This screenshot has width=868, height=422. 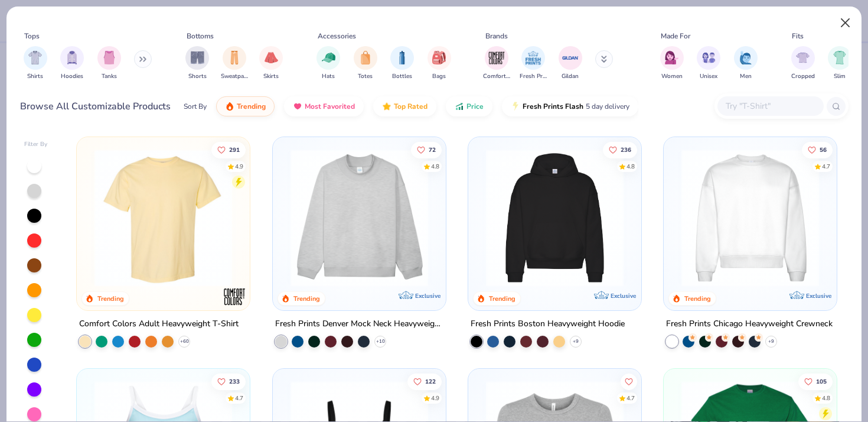 What do you see at coordinates (570, 63) in the screenshot?
I see `div: filter for Gildan` at bounding box center [570, 63].